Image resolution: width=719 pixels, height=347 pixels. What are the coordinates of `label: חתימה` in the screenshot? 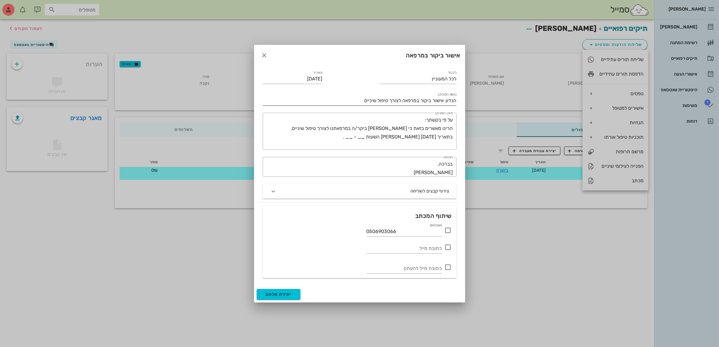 It's located at (448, 157).